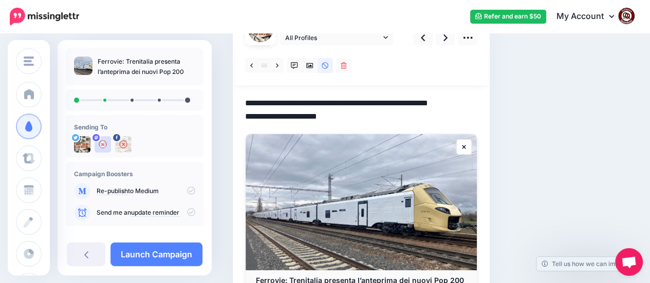 The image size is (650, 283). I want to click on img: Ferrovie: Trenitalia presenta l’anteprima dei nuovi Pop 200, so click(361, 202).